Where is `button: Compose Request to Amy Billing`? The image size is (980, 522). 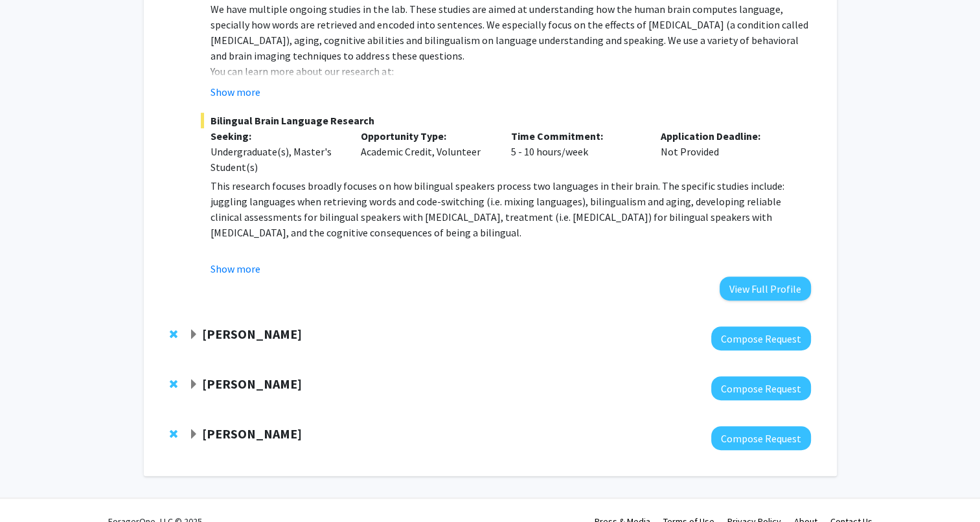 button: Compose Request to Amy Billing is located at coordinates (761, 338).